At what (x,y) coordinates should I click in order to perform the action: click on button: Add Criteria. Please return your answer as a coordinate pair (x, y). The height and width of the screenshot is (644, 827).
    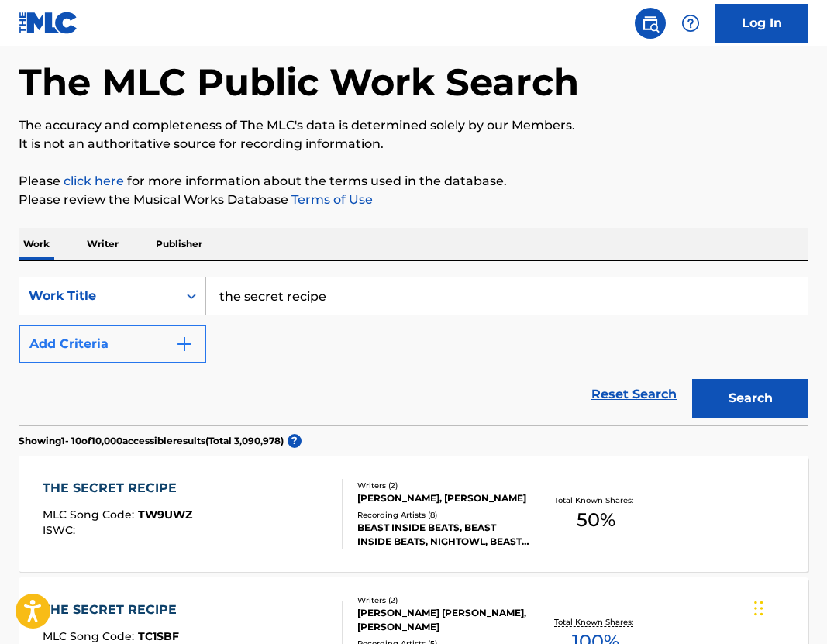
    Looking at the image, I should click on (112, 344).